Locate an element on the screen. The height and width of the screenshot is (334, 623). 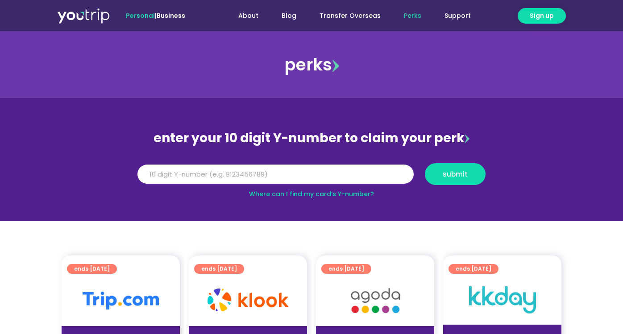
a: Where can I find my card’s Y-number? is located at coordinates (311, 194).